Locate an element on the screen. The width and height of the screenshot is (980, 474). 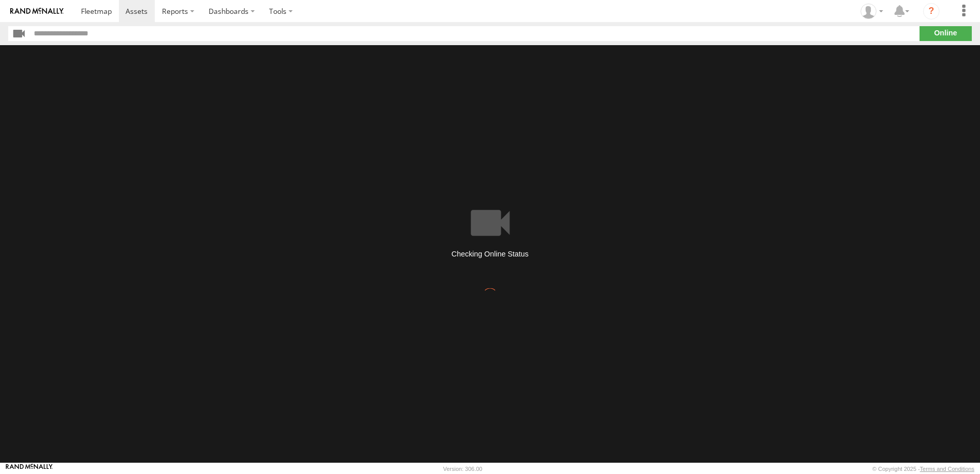
a: Visit our Website is located at coordinates (29, 469).